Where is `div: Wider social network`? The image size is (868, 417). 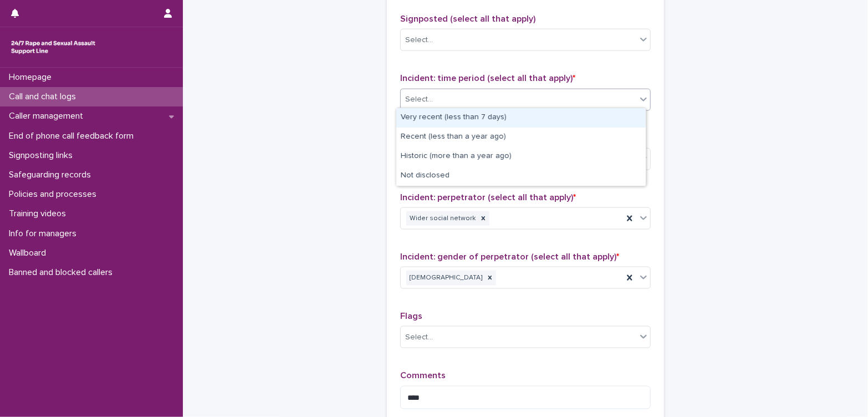
div: Wider social network is located at coordinates (442, 218).